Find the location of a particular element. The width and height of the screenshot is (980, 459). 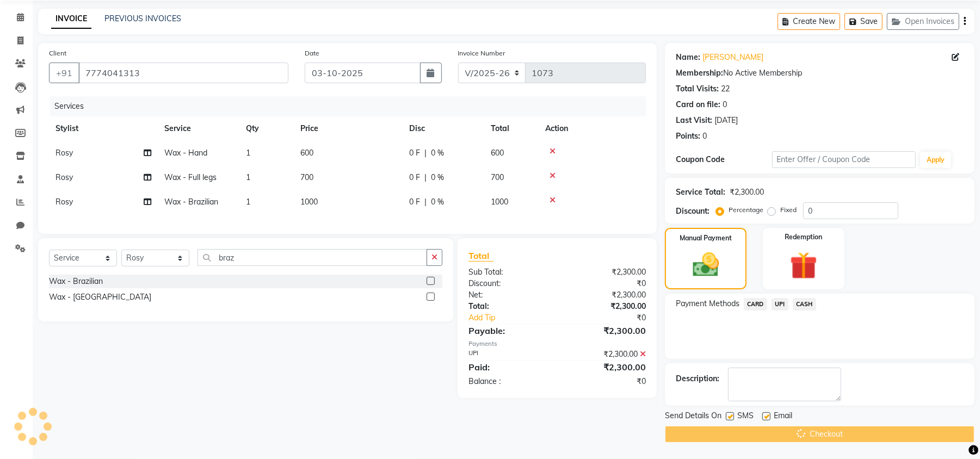

span: Send Details On is located at coordinates (693, 417).